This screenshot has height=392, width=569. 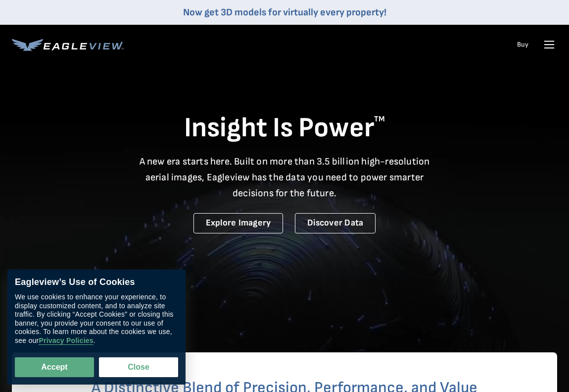 I want to click on sup: TM, so click(x=380, y=119).